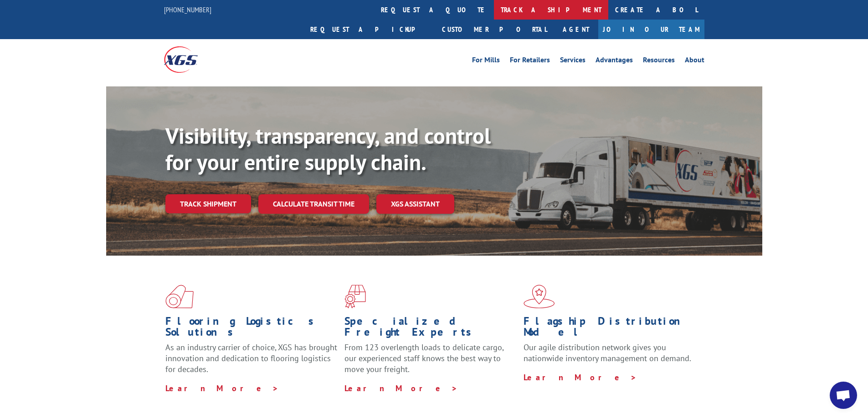 The width and height of the screenshot is (868, 418). I want to click on h1: Flagship Distribution Model, so click(610, 329).